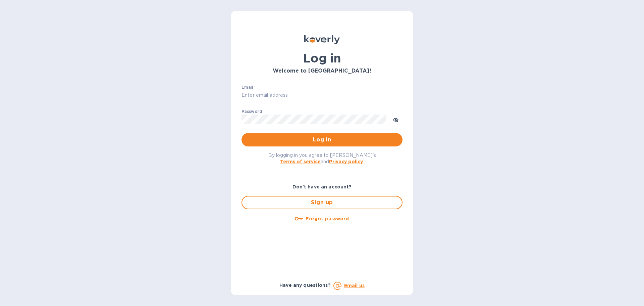 Image resolution: width=644 pixels, height=306 pixels. What do you see at coordinates (346, 162) in the screenshot?
I see `a: Privacy policy` at bounding box center [346, 162].